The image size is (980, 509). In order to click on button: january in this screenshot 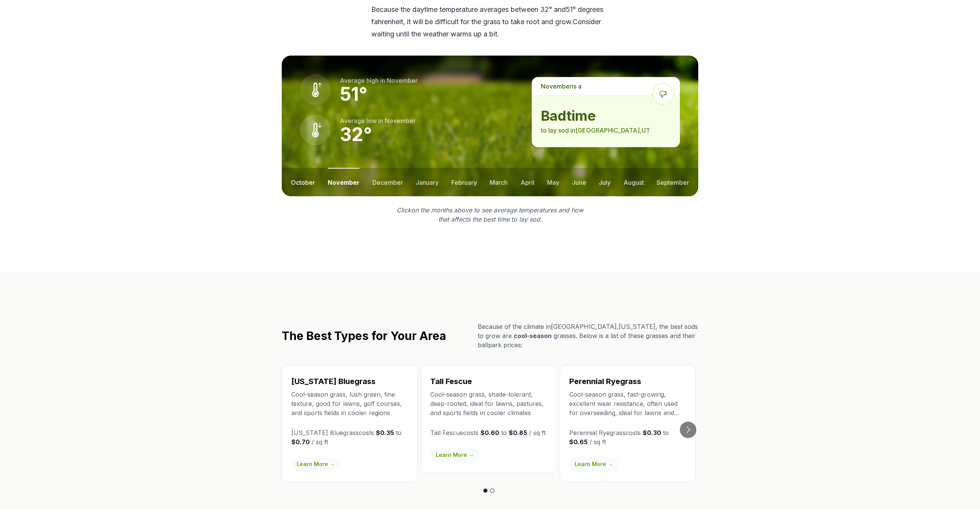, I will do `click(427, 182)`.